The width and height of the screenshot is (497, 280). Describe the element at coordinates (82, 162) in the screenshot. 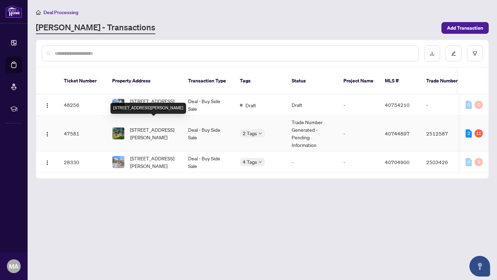

I see `td: 28330` at that location.